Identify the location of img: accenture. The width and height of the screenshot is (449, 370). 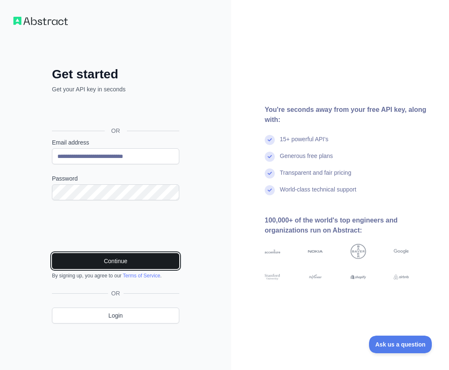
(273, 252).